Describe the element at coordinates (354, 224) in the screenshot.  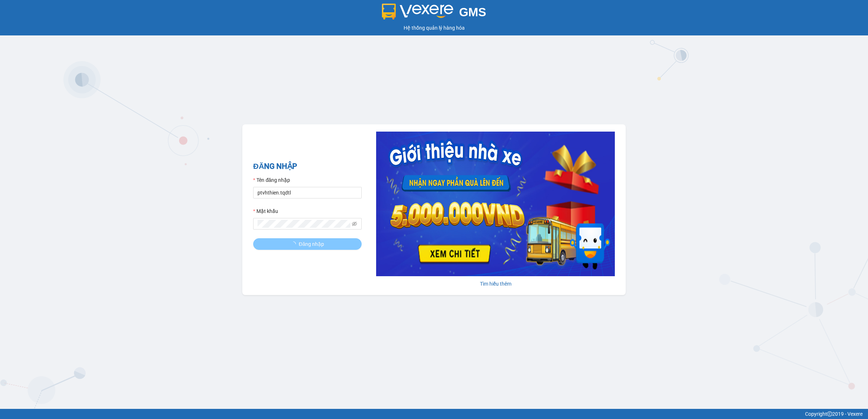
I see `span: eye-invisible` at that location.